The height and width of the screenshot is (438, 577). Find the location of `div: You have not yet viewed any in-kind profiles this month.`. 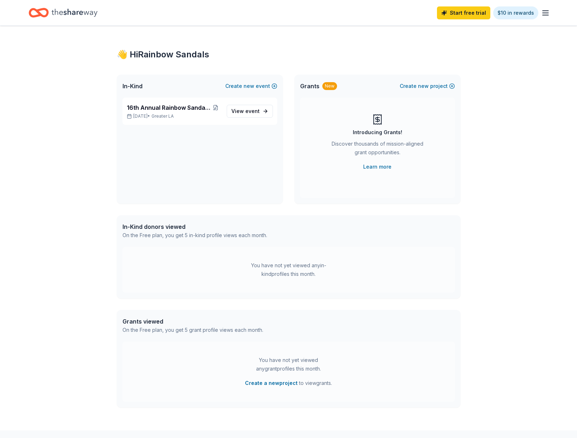

div: You have not yet viewed any in-kind profiles this month. is located at coordinates (289, 270).